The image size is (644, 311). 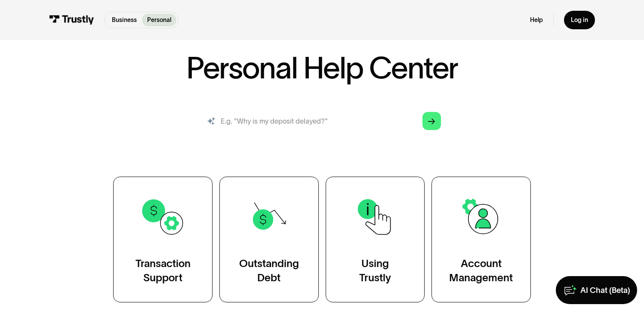 I want to click on input: search, so click(x=322, y=121).